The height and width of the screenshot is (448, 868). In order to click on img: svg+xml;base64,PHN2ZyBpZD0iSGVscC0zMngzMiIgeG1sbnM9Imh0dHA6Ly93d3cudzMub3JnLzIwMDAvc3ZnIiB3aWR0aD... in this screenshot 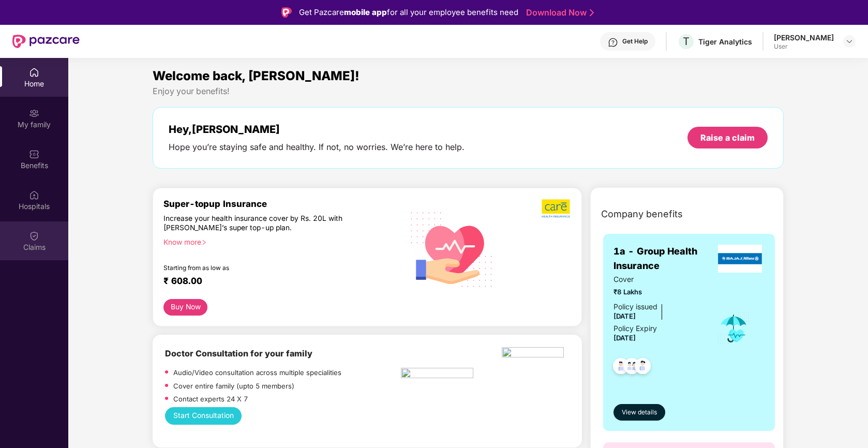, I will do `click(613, 42)`.